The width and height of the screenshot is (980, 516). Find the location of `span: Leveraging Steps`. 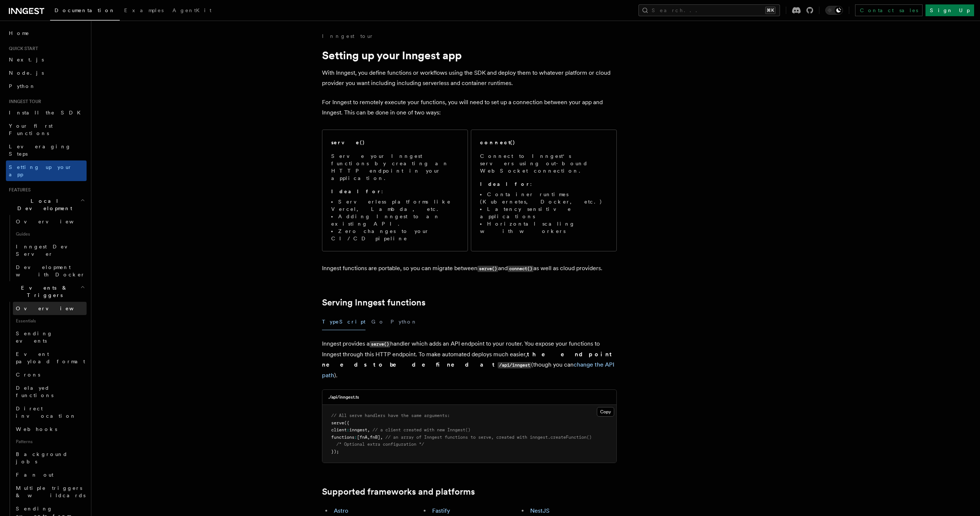

span: Leveraging Steps is located at coordinates (40, 151).